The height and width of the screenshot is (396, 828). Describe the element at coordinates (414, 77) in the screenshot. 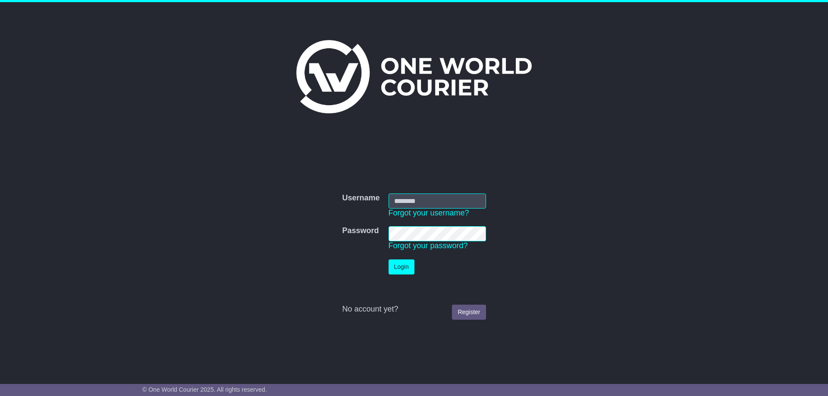

I see `img: One World` at that location.